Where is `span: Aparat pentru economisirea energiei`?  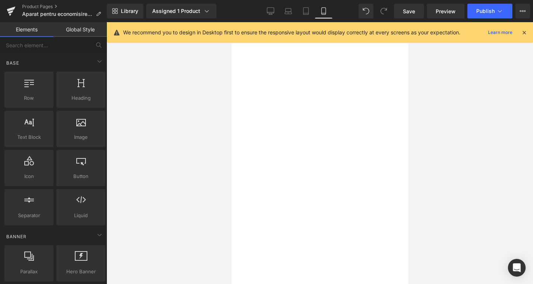
span: Aparat pentru economisirea energiei is located at coordinates (58, 14).